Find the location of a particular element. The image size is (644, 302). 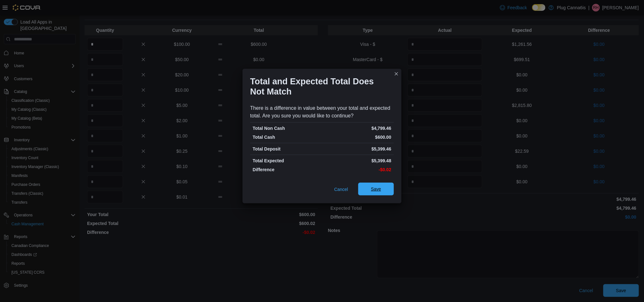

p: $4,799.46 is located at coordinates (358, 128).